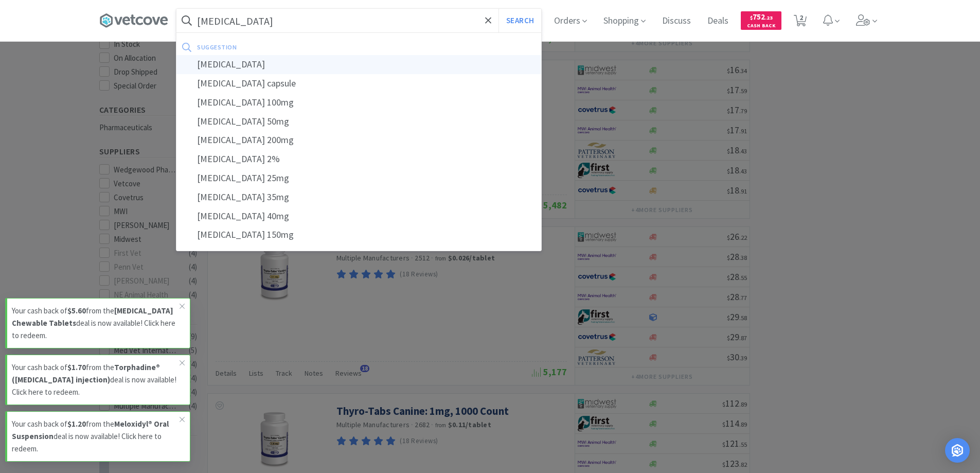 This screenshot has width=980, height=473. I want to click on strong: $1.20, so click(77, 423).